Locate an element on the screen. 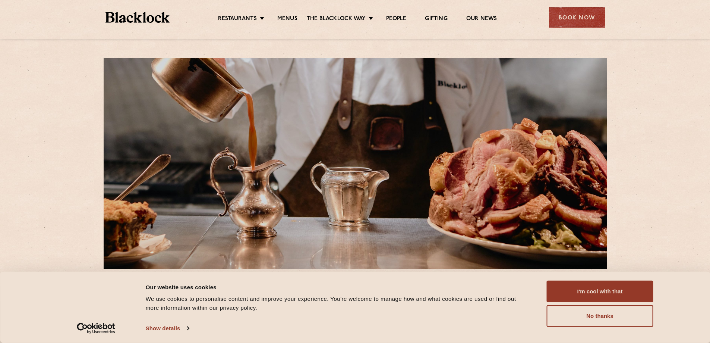  a: Menus is located at coordinates (288, 19).